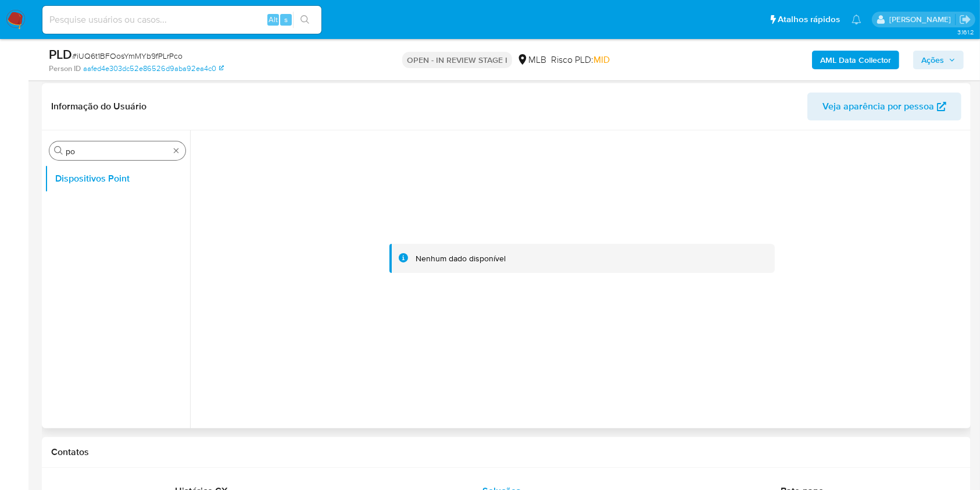 The image size is (980, 490). What do you see at coordinates (153, 69) in the screenshot?
I see `a: aafed4e303dc52e86526d9aba92ea4c0` at bounding box center [153, 69].